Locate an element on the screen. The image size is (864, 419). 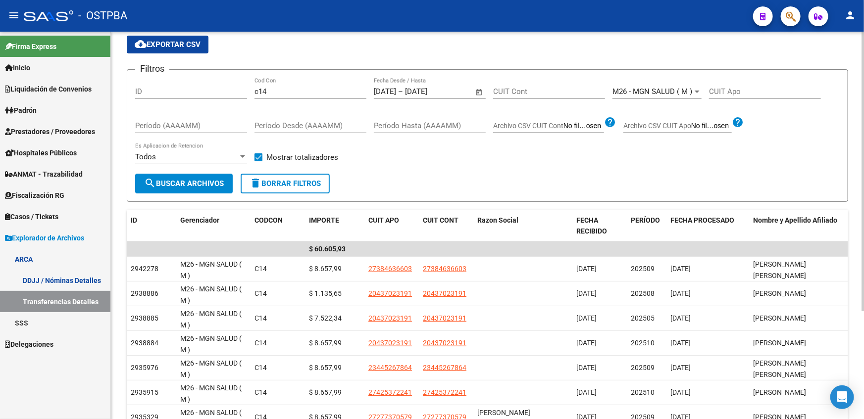
span: FECHA RECIBIDO is located at coordinates (591, 226).